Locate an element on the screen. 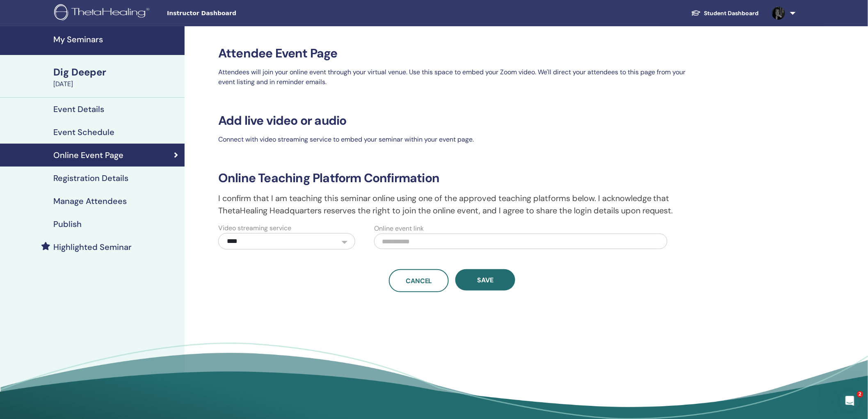  label: Online event link is located at coordinates (398, 229).